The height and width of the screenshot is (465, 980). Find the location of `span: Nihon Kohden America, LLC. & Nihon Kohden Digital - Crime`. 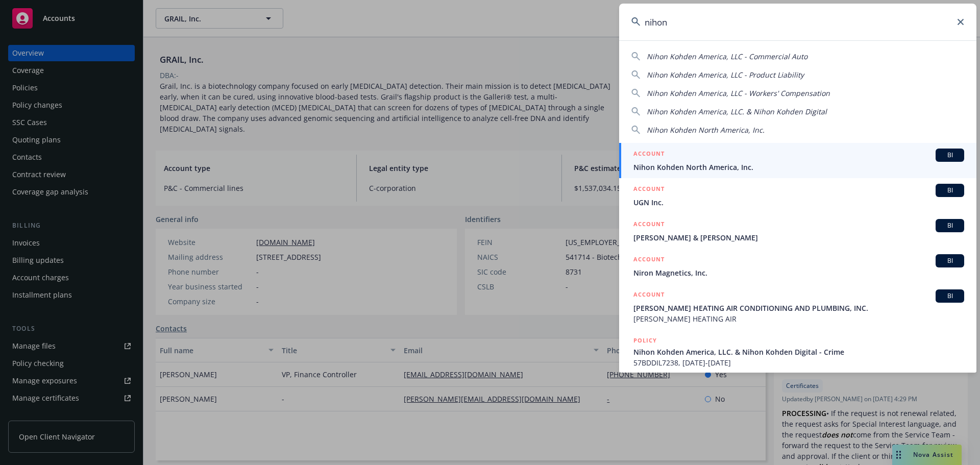

span: Nihon Kohden America, LLC. & Nihon Kohden Digital - Crime is located at coordinates (798, 351).